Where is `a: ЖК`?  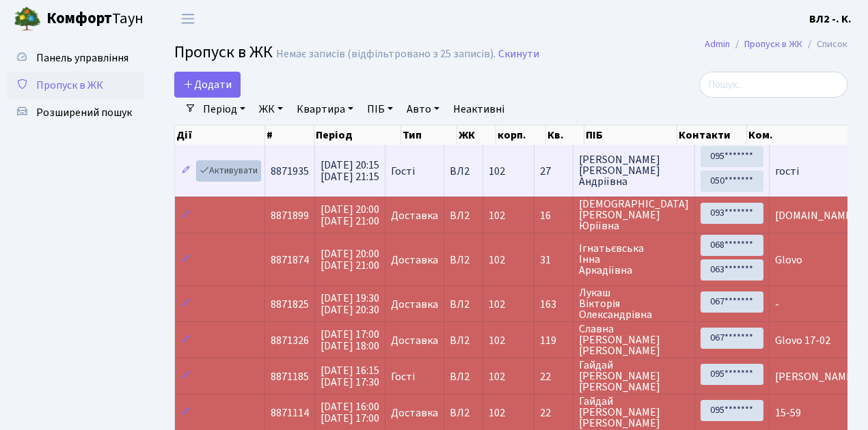
a: ЖК is located at coordinates (271, 109).